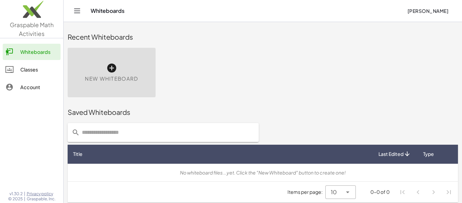 The image size is (462, 203). I want to click on span: Title, so click(78, 154).